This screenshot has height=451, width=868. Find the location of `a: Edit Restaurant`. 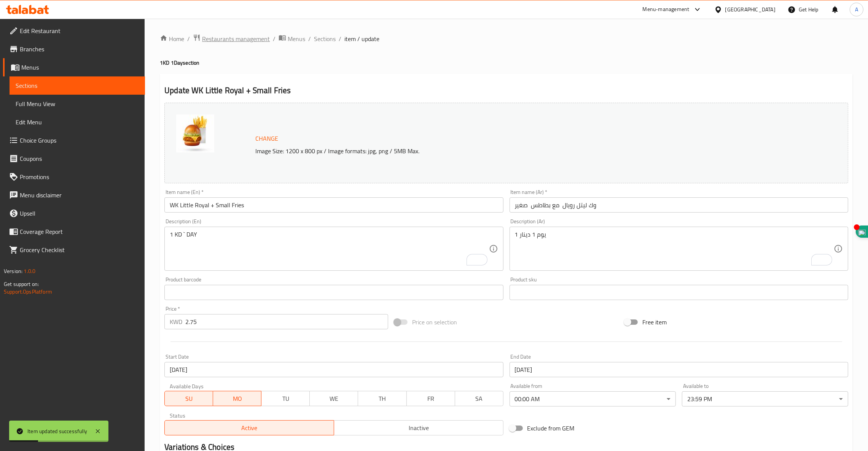

a: Edit Restaurant is located at coordinates (74, 31).